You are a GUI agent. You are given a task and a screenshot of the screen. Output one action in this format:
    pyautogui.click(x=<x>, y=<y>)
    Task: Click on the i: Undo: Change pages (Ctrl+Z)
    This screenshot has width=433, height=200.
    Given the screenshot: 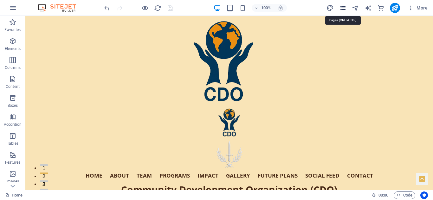 What is the action you would take?
    pyautogui.click(x=107, y=8)
    